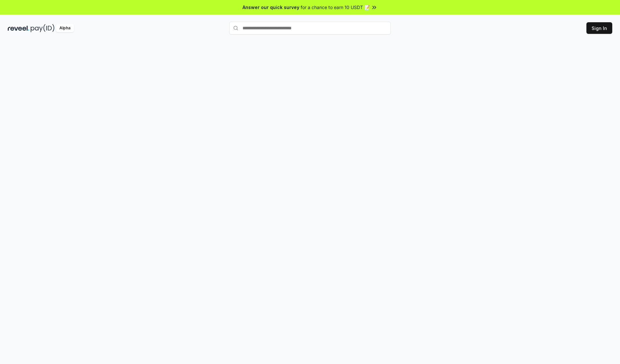 This screenshot has width=620, height=364. What do you see at coordinates (599, 28) in the screenshot?
I see `button: Sign In` at bounding box center [599, 28].